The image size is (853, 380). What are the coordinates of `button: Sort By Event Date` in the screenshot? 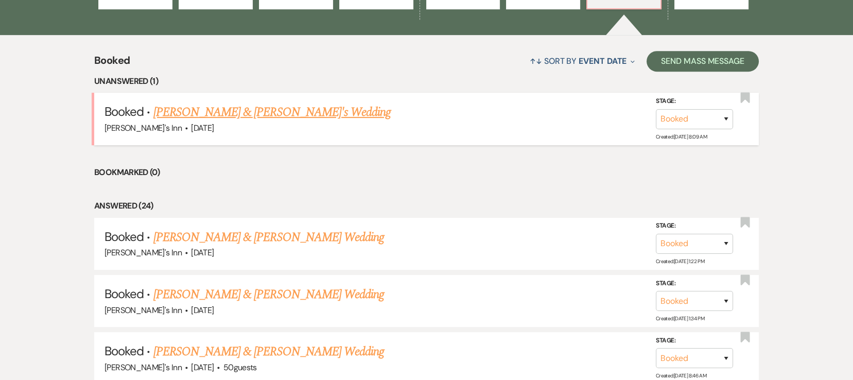 It's located at (582, 61).